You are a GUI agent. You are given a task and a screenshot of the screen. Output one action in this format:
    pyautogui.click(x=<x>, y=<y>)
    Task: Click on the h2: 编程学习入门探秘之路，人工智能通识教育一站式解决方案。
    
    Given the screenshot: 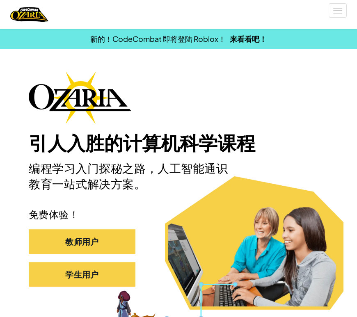 What is the action you would take?
    pyautogui.click(x=129, y=177)
    